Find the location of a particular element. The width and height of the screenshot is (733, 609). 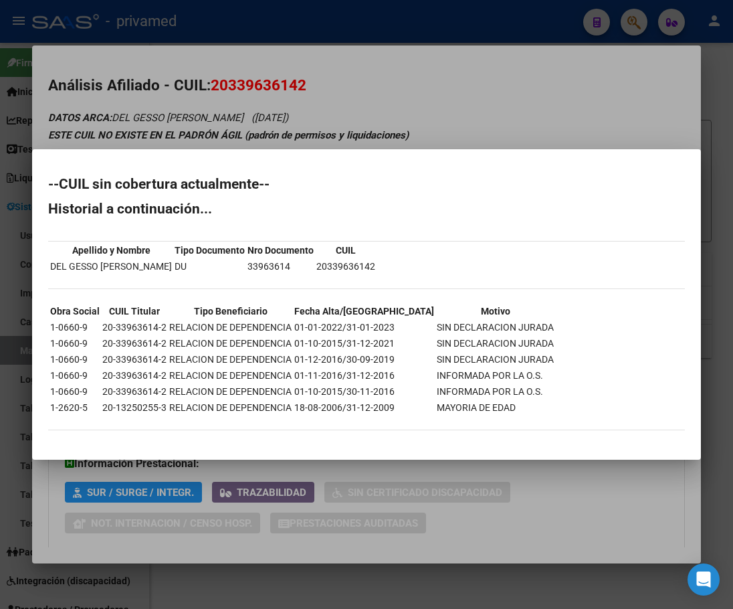

td: 20339636142 is located at coordinates (346, 266).